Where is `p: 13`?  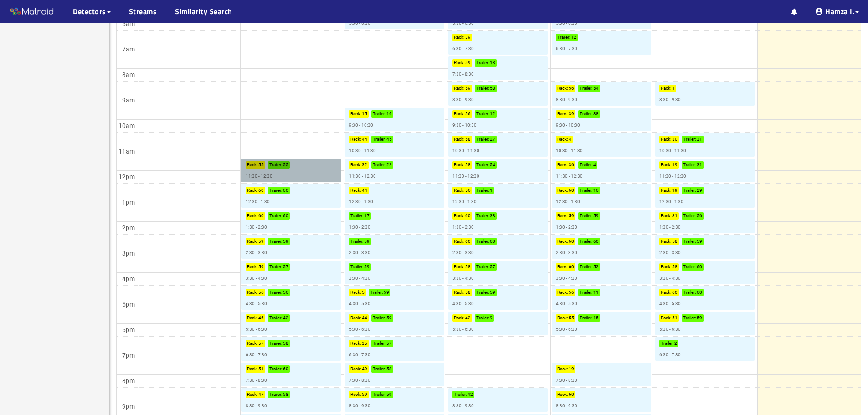
p: 13 is located at coordinates (492, 63).